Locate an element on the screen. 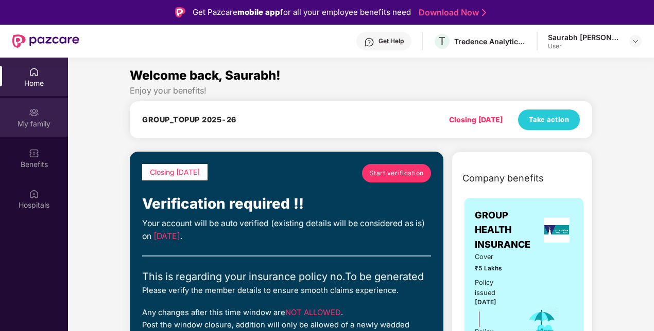 This screenshot has width=654, height=331. span: Take action is located at coordinates (549, 120).